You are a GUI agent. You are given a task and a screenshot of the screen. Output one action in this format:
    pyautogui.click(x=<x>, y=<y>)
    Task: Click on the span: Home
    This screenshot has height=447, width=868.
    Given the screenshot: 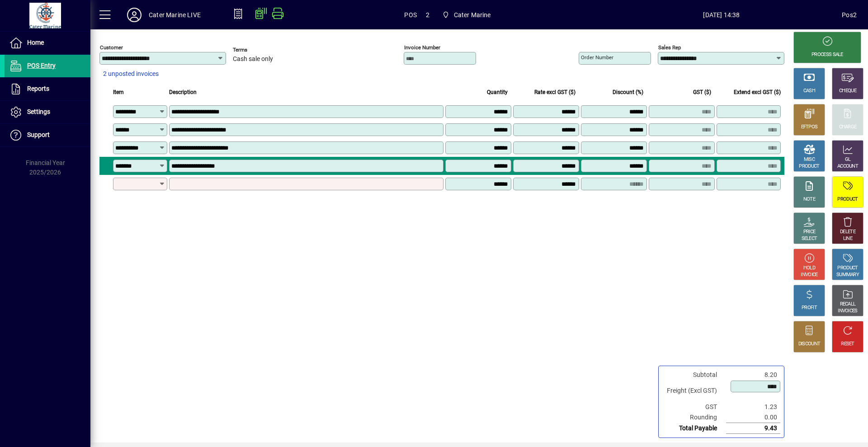 What is the action you would take?
    pyautogui.click(x=36, y=43)
    